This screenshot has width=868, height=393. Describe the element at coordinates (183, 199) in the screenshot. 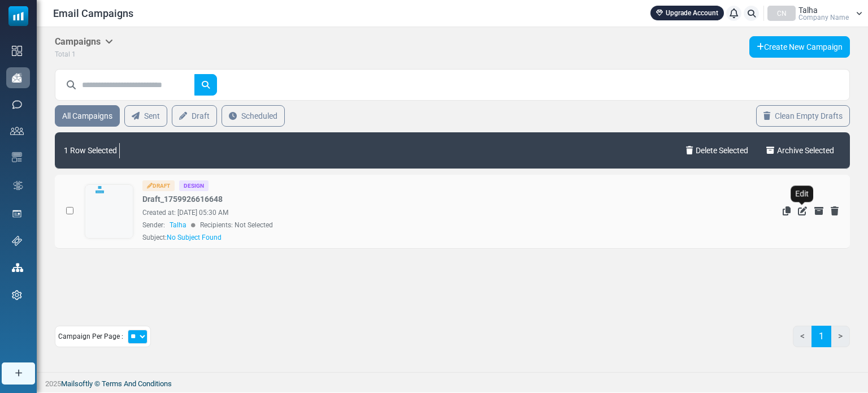

I see `a: Draft_1759926616648` at that location.